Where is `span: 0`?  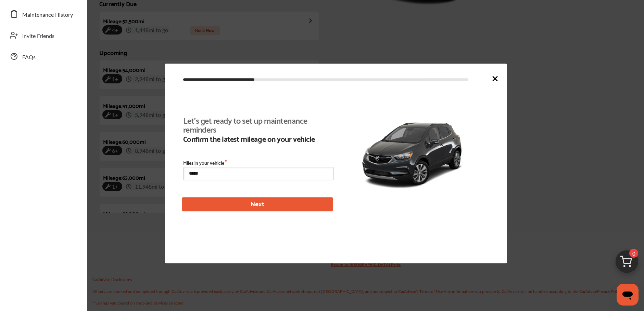
span: 0 is located at coordinates (634, 253).